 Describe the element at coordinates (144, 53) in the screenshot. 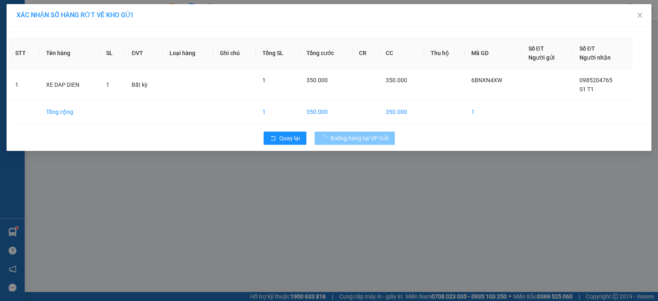

I see `th: ĐVT` at that location.